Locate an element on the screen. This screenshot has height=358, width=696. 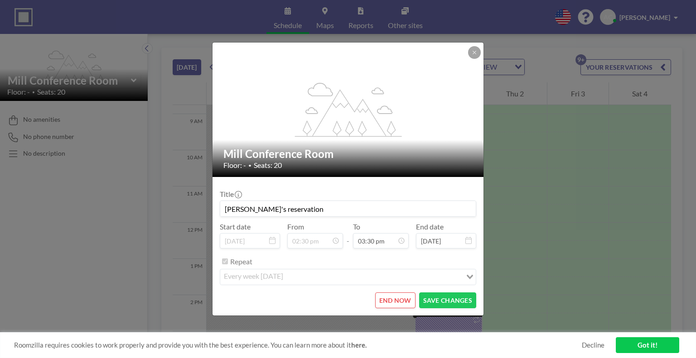
a: Decline is located at coordinates (593, 345).